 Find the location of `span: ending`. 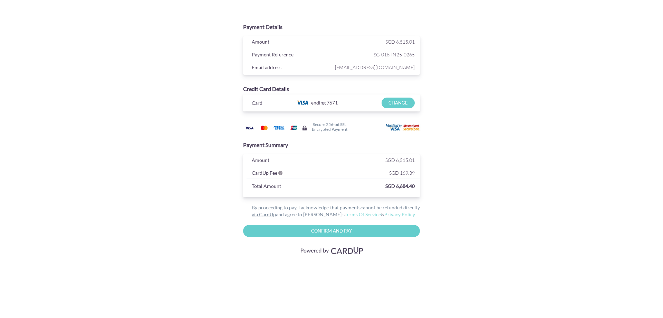

span: ending is located at coordinates (319, 103).